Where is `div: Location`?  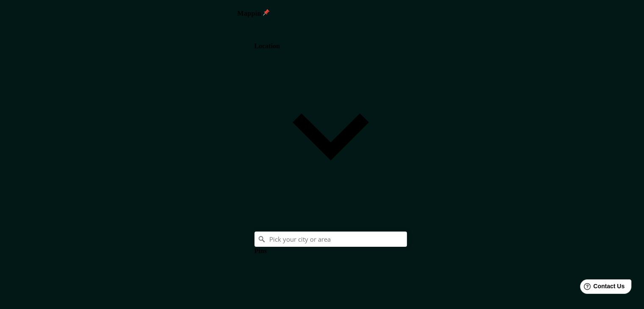
div: Location is located at coordinates (331, 122).